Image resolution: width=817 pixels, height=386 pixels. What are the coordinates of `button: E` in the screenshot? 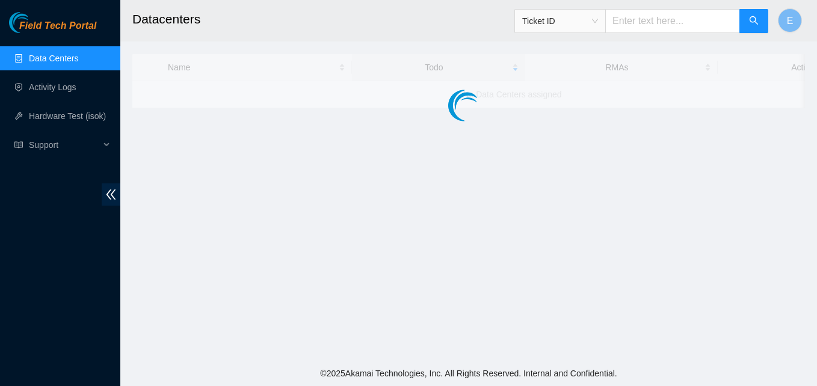 It's located at (790, 20).